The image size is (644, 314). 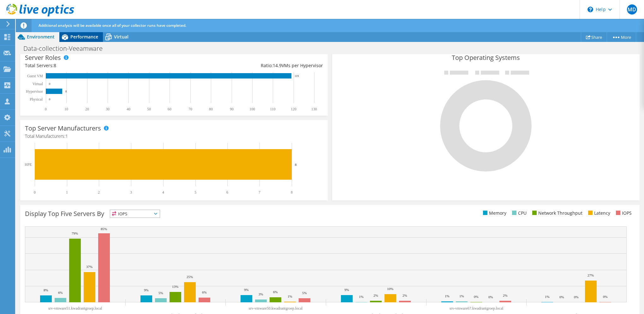 What do you see at coordinates (174, 137) in the screenshot?
I see `h4: Total Manufacturers:` at bounding box center [174, 137].